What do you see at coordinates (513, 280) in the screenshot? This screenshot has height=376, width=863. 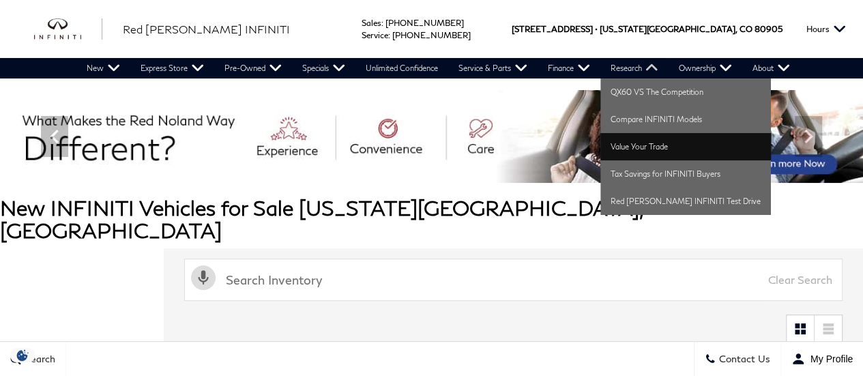 I see `input: Search Inventory` at bounding box center [513, 280].